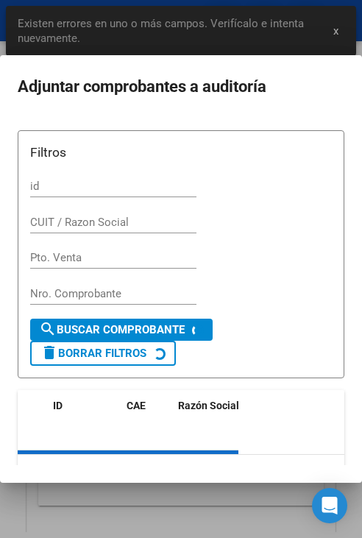 The width and height of the screenshot is (362, 538). What do you see at coordinates (330, 506) in the screenshot?
I see `div: Open Intercom Messenger` at bounding box center [330, 506].